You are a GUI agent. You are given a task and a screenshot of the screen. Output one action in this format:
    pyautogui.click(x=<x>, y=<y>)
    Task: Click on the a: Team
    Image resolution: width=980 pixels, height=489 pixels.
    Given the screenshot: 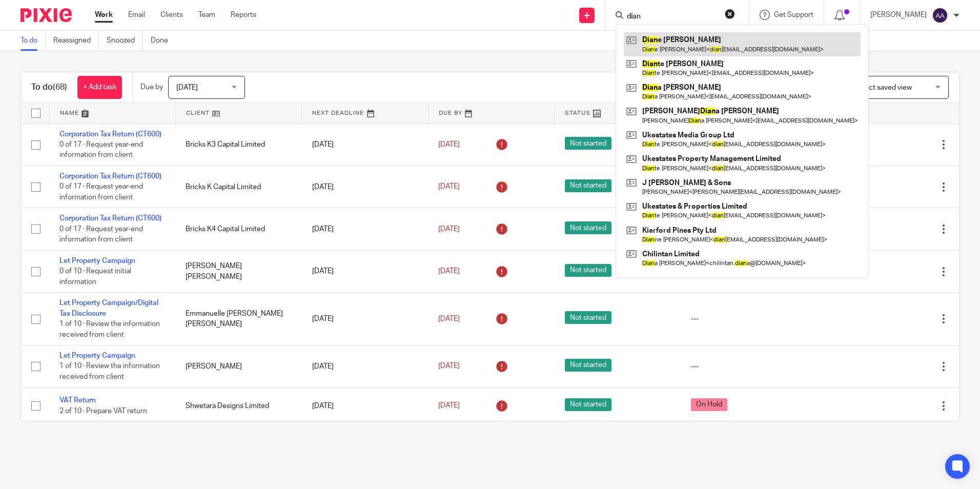 What is the action you would take?
    pyautogui.click(x=207, y=15)
    